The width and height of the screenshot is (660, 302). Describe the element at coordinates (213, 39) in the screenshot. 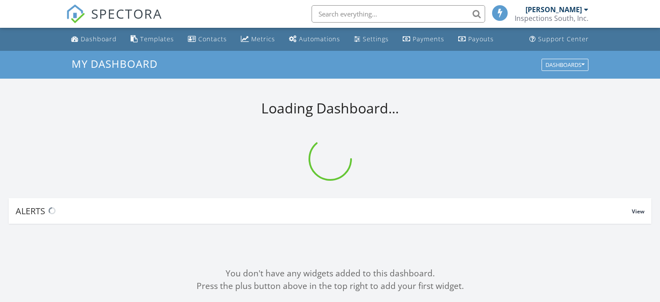

I see `div: Contacts` at that location.